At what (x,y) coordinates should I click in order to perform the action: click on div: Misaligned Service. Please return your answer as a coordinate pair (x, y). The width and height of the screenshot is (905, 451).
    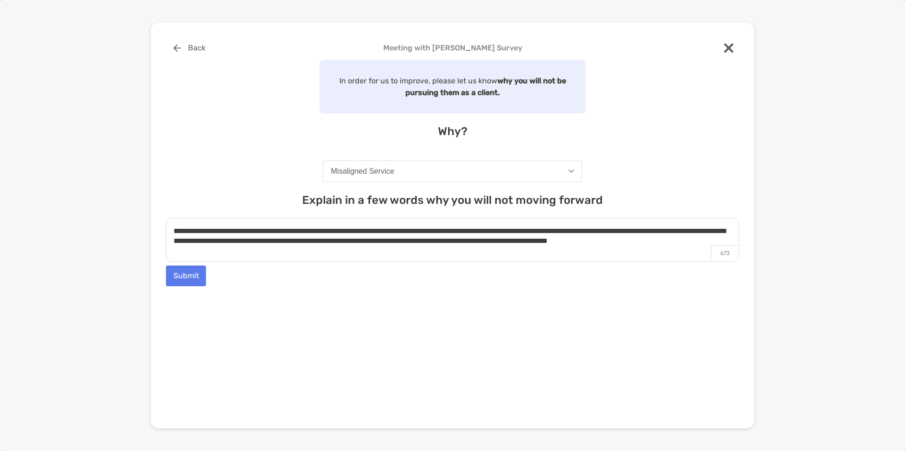
    Looking at the image, I should click on (362, 172).